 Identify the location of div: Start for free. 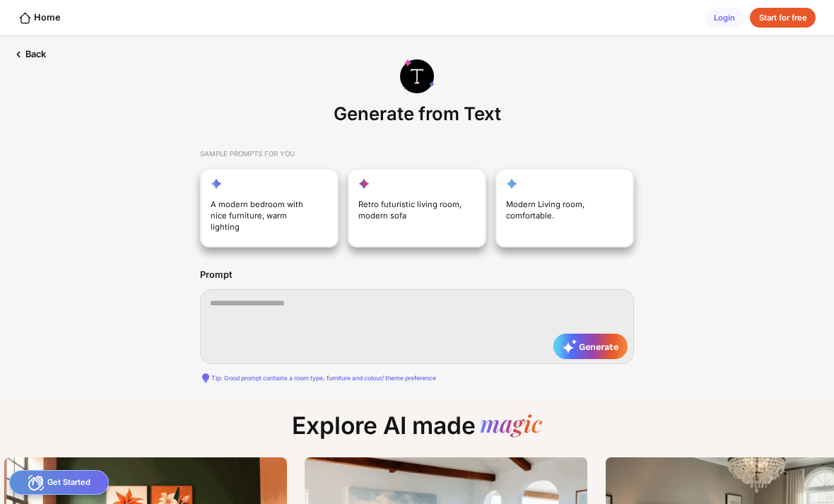
(783, 18).